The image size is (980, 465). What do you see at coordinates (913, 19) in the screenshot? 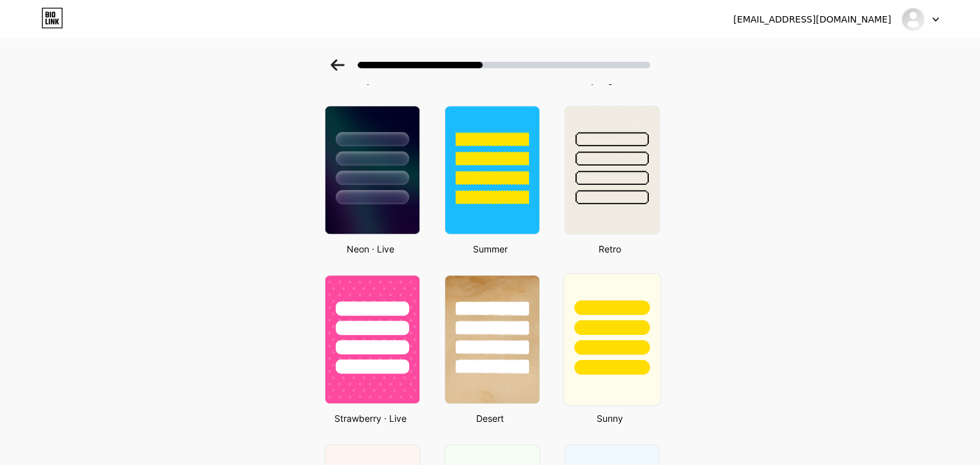
I see `img: grathisalgados` at bounding box center [913, 19].